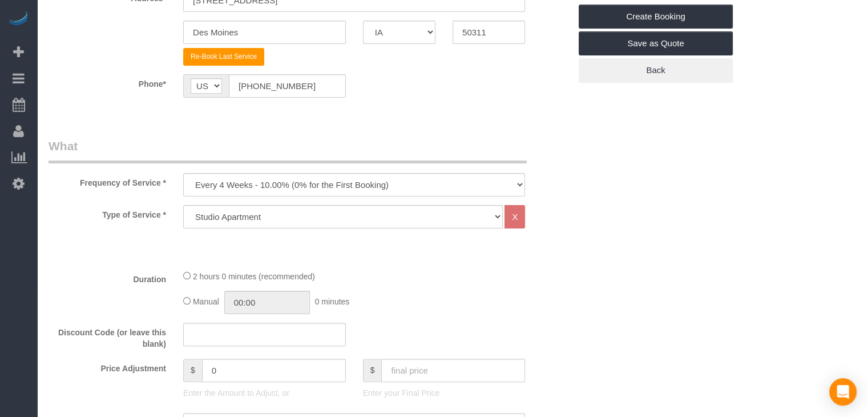 The width and height of the screenshot is (868, 417). Describe the element at coordinates (489, 32) in the screenshot. I see `input: Zip Code*` at that location.